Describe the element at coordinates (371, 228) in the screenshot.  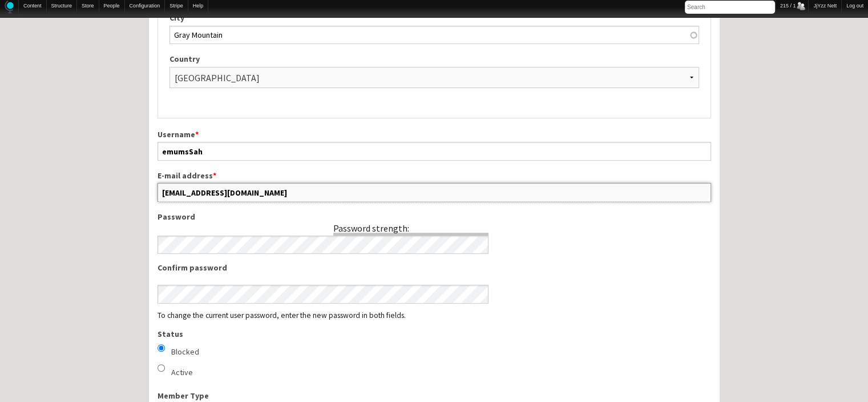
I see `div: Password strength:` at that location.